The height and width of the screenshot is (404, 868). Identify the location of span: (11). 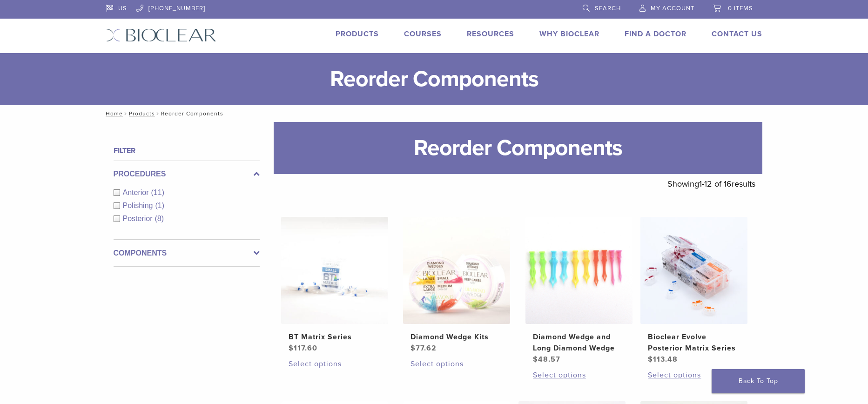
(157, 192).